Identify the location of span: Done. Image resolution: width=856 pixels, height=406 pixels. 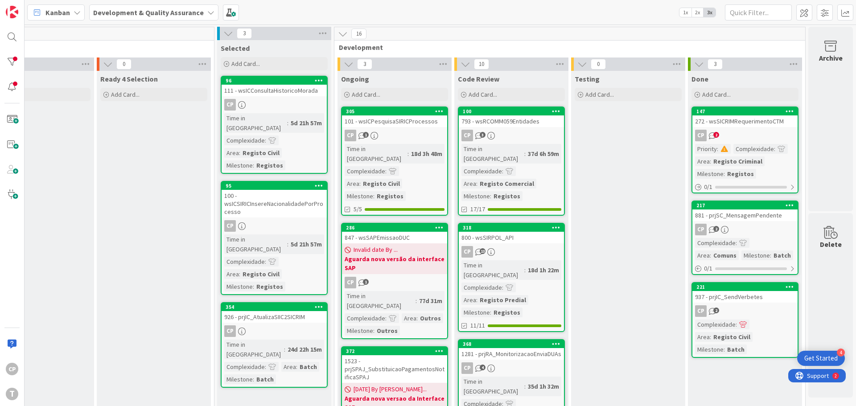
(700, 79).